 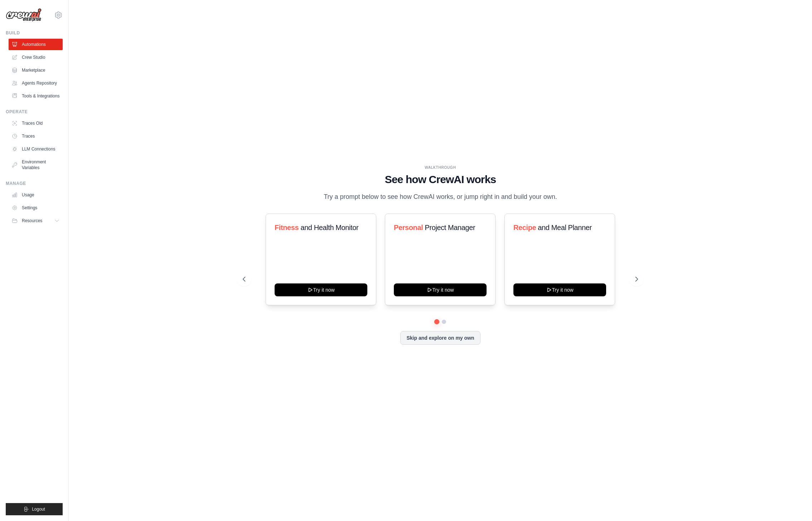 I want to click on span: Project Manager, so click(x=450, y=227).